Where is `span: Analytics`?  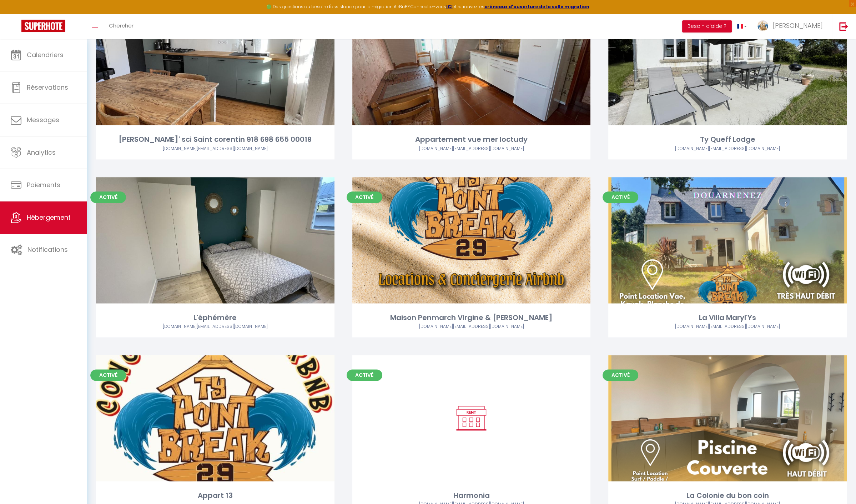
span: Analytics is located at coordinates (41, 152).